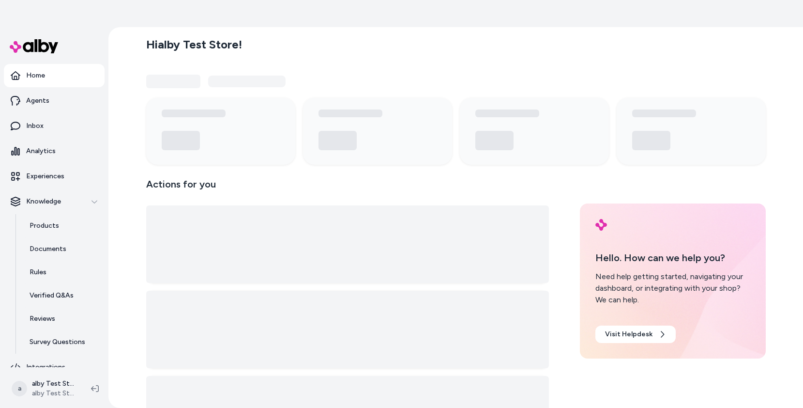 The image size is (803, 408). I want to click on a: Home, so click(54, 76).